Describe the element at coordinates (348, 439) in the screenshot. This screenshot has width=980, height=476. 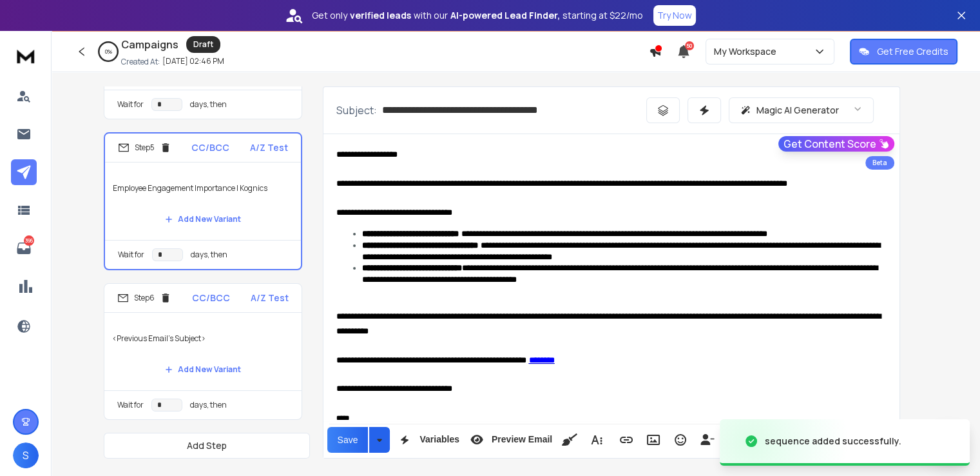
I see `button: Save` at that location.